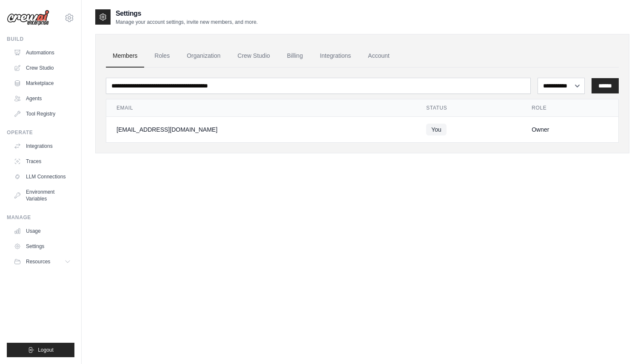 This screenshot has width=643, height=364. I want to click on img: Logo, so click(28, 18).